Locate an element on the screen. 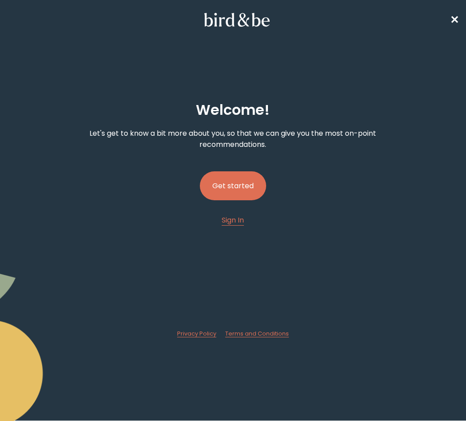 The image size is (466, 421). h2: Welcome ! is located at coordinates (233, 110).